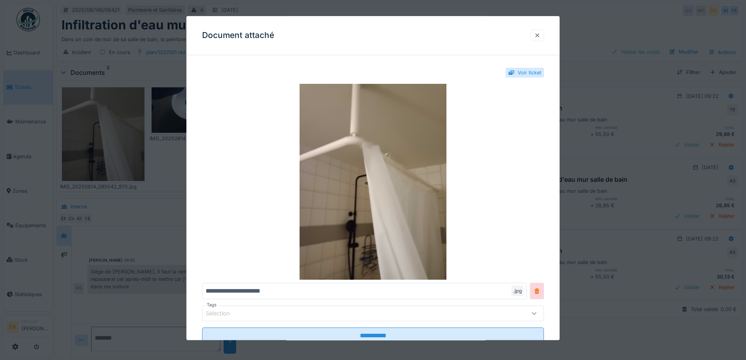  I want to click on h3: Document attaché, so click(238, 35).